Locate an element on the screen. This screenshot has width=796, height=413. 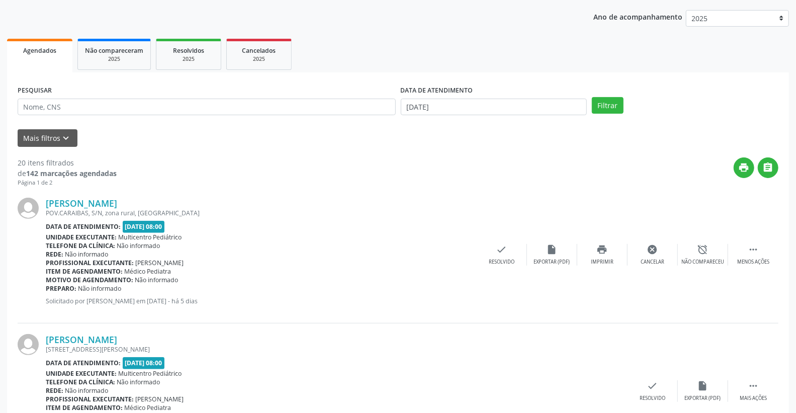
button: print is located at coordinates (744, 168).